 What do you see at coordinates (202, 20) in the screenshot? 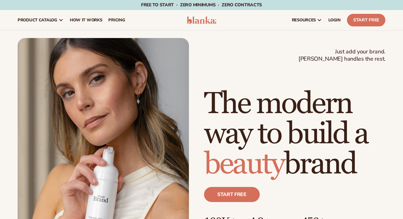
I see `img: logo` at bounding box center [202, 20].